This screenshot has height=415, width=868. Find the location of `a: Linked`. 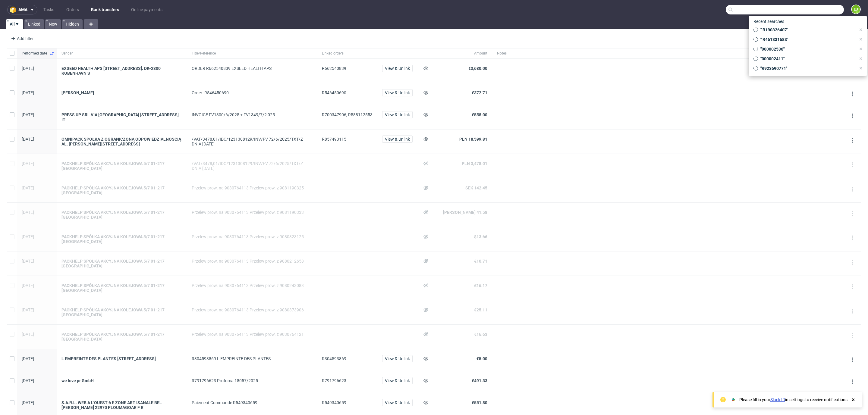

a: Linked is located at coordinates (34, 24).